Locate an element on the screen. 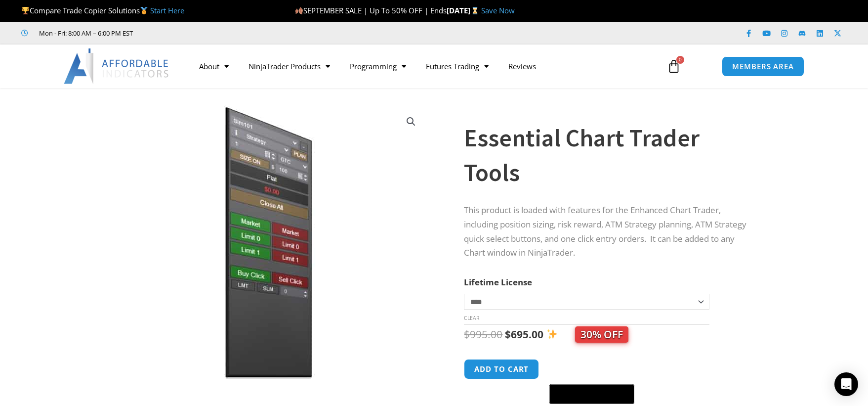  span: Mon - Fri: 8:00 AM – 6:00 PM EST is located at coordinates (84, 33).